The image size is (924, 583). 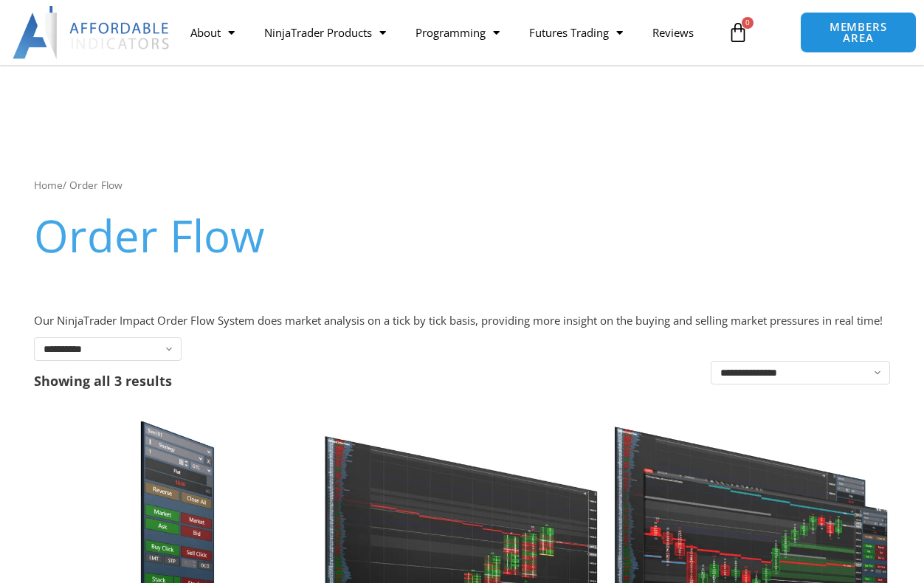 What do you see at coordinates (462, 321) in the screenshot?
I see `p: Our NinjaTrader Impact Order Flow System does market analysis on a tick by tick basis, providing ...` at bounding box center [462, 321].